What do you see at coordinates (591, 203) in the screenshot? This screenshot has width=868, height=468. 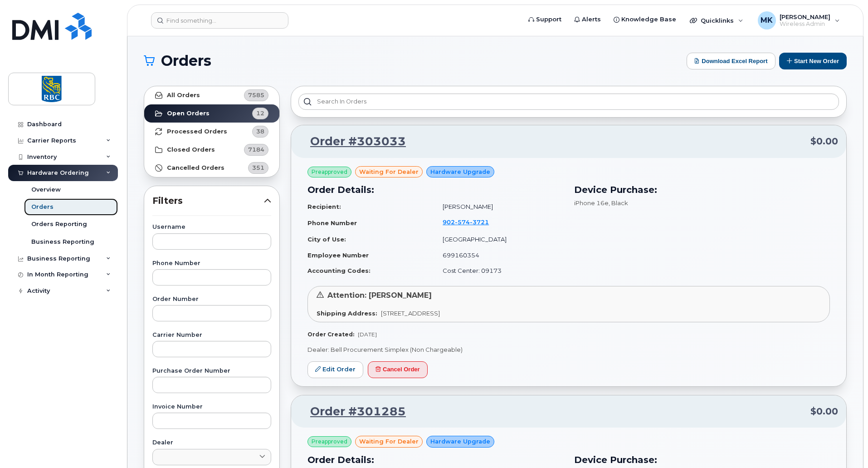 I see `span: iPhone 16e` at bounding box center [591, 203].